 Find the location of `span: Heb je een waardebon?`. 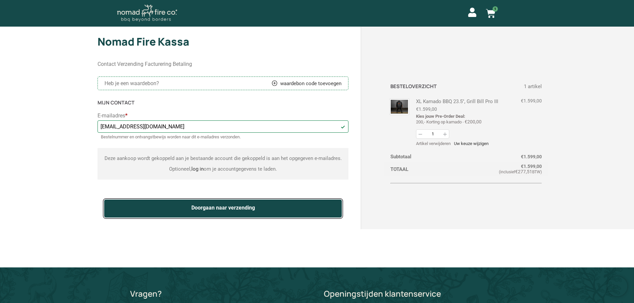

span: Heb je een waardebon? is located at coordinates (132, 83).